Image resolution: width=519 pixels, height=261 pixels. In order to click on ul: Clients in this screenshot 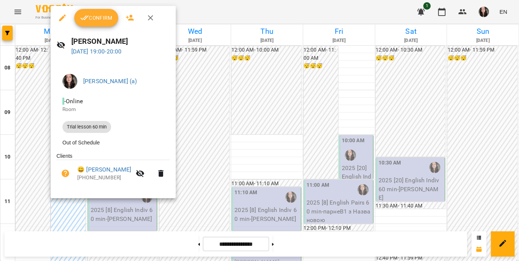, I will do `click(113, 171)`.